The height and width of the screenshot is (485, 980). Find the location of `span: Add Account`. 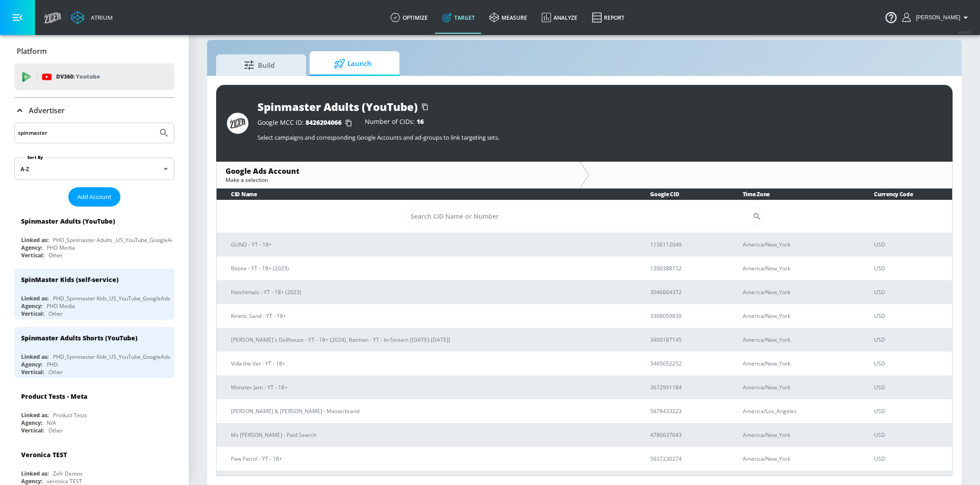

span: Add Account is located at coordinates (95, 197).